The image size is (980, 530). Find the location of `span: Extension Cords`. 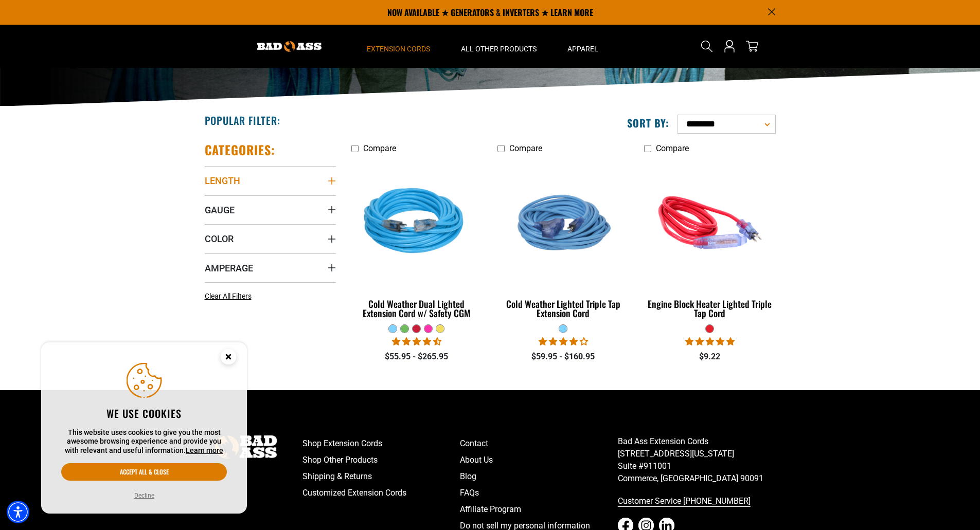

span: Extension Cords is located at coordinates (398, 49).